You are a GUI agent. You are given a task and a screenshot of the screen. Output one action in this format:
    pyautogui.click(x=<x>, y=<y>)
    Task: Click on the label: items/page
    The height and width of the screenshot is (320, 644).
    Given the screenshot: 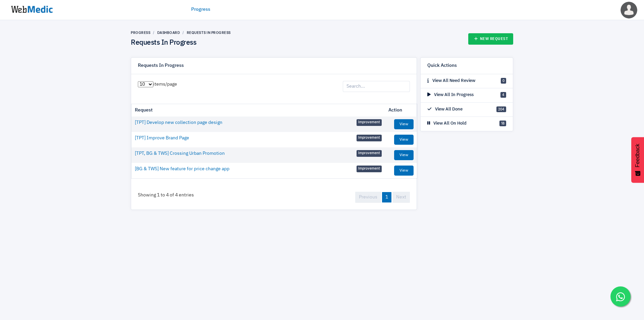 What is the action you would take?
    pyautogui.click(x=157, y=84)
    